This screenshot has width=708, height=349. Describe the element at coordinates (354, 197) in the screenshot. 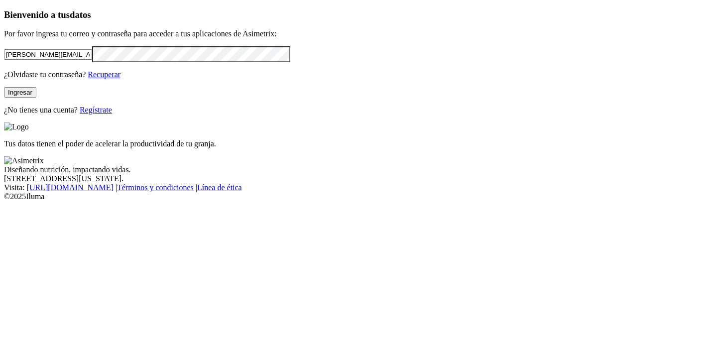

I see `div: © 2025 Iluma` at that location.